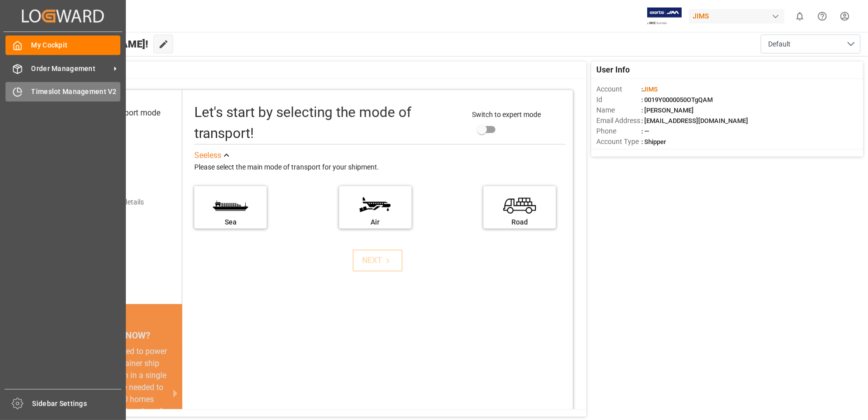 The image size is (868, 420). Describe the element at coordinates (375, 222) in the screenshot. I see `div: Air` at that location.